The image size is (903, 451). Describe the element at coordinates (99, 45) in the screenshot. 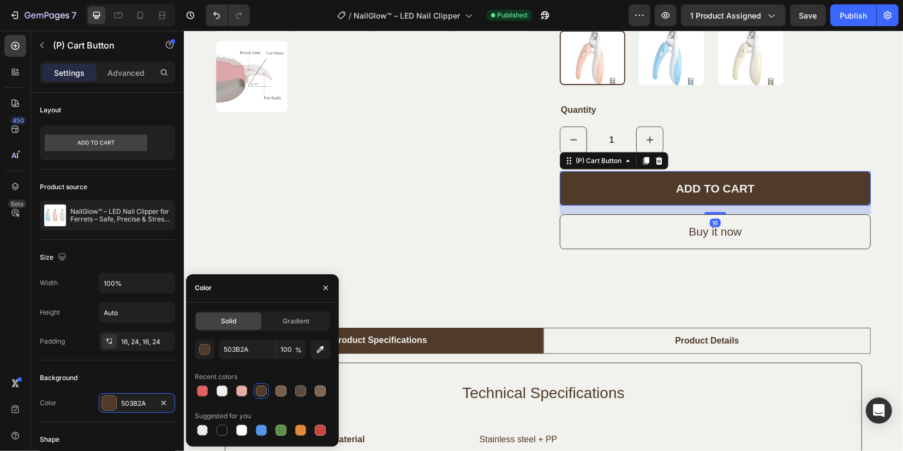

I see `p: (P) Cart Button` at that location.